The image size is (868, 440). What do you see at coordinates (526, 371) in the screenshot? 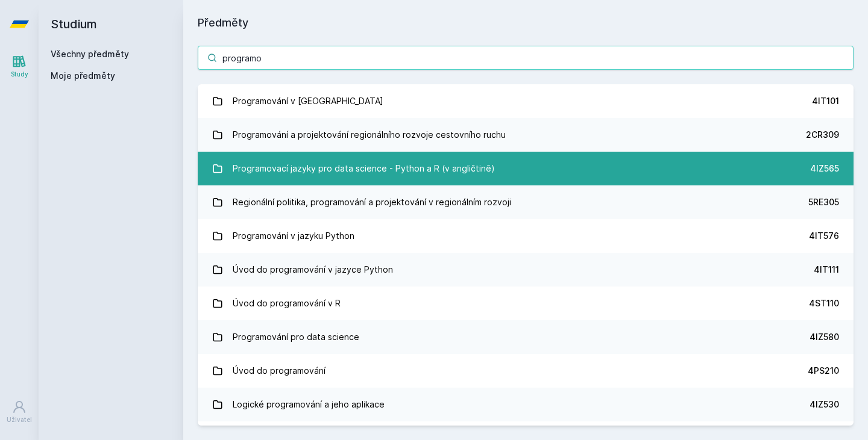
I see `a: Úvod do programování 4PS210` at bounding box center [526, 371].